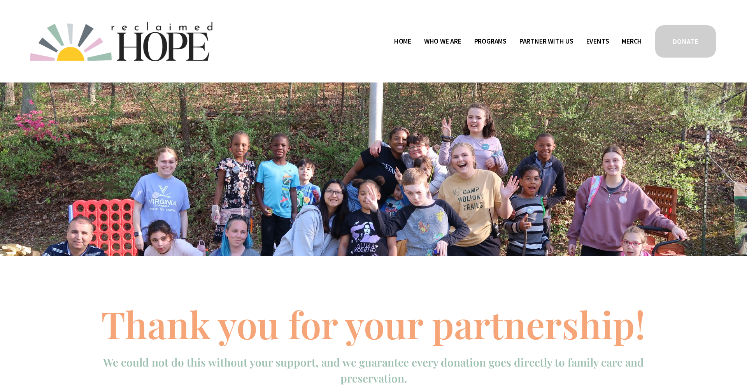 This screenshot has width=747, height=386. I want to click on a: Merch, so click(632, 41).